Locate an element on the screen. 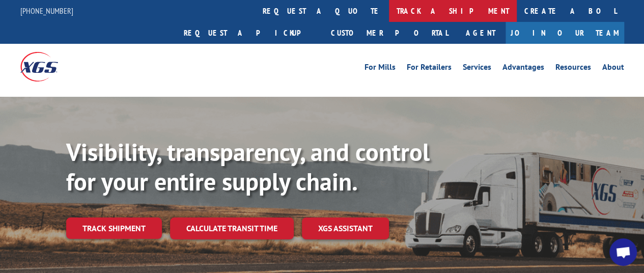  a: Customer Portal is located at coordinates (390, 33).